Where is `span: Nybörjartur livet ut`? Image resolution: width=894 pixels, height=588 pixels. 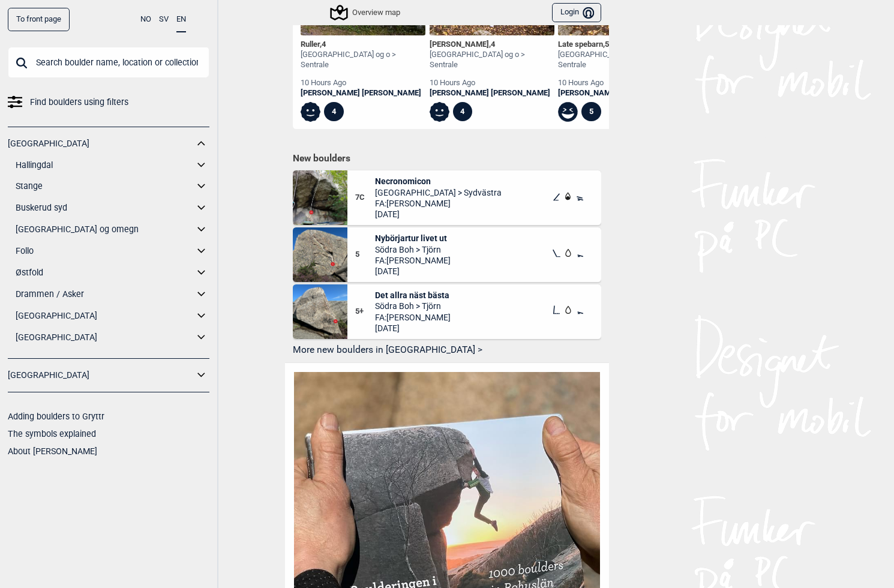 span: Nybörjartur livet ut is located at coordinates (413, 238).